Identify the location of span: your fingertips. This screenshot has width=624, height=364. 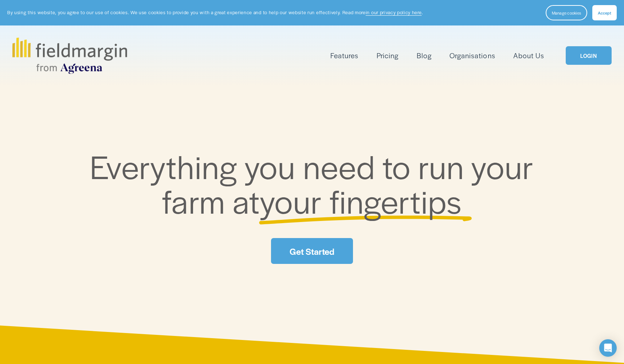
(361, 200).